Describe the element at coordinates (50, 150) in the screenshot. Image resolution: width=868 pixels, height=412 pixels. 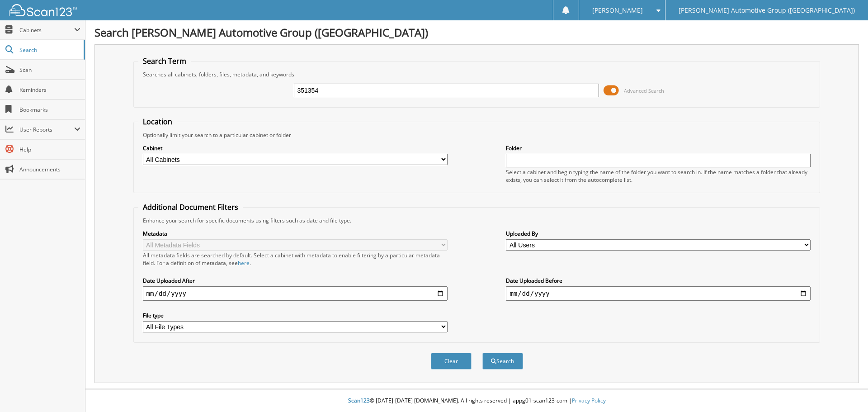
I see `span: Help` at that location.